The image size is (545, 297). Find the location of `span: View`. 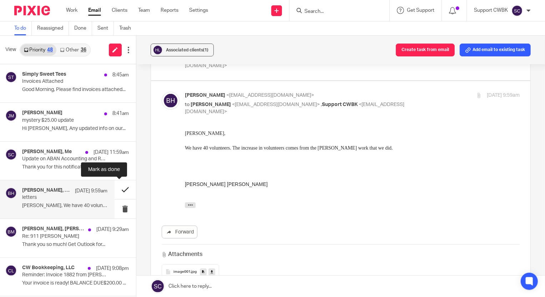

span: View is located at coordinates (11, 50).